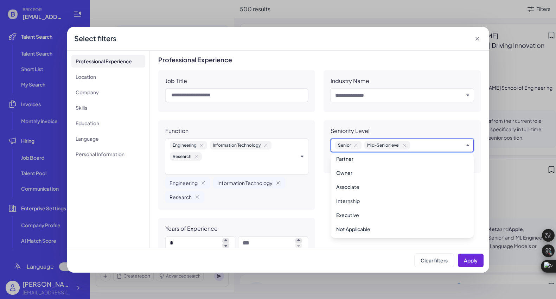 The height and width of the screenshot is (299, 556). Describe the element at coordinates (197, 197) in the screenshot. I see `button: Remove Research` at that location.